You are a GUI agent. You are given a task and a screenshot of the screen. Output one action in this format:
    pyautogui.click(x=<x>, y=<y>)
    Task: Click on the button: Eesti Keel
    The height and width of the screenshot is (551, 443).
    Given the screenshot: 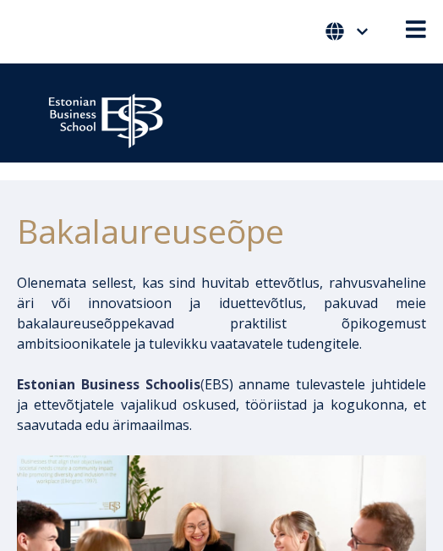 What is the action you would take?
    pyautogui.click(x=347, y=31)
    